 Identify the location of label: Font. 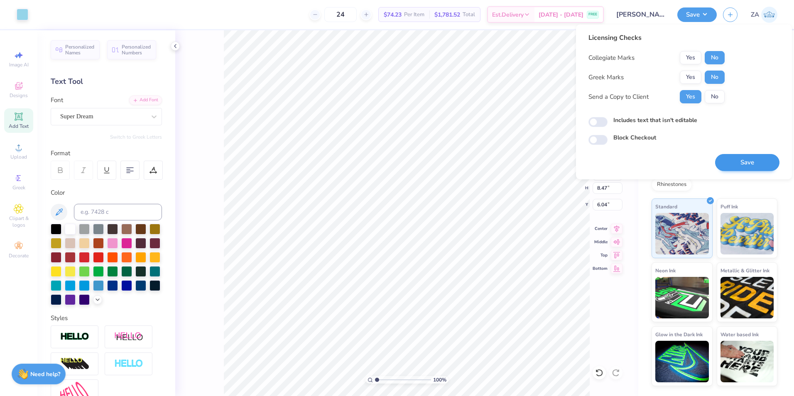
(57, 100).